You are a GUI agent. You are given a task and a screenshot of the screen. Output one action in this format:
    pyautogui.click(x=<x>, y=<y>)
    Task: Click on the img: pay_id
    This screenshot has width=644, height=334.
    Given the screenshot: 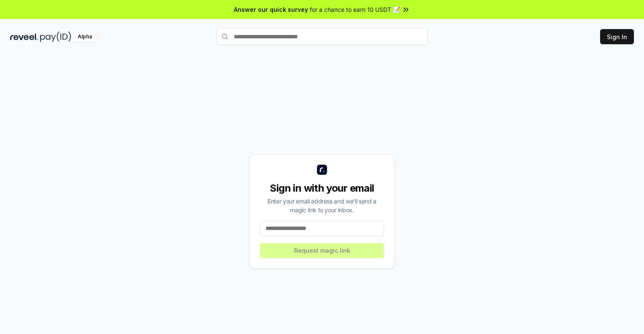 What is the action you would take?
    pyautogui.click(x=56, y=36)
    